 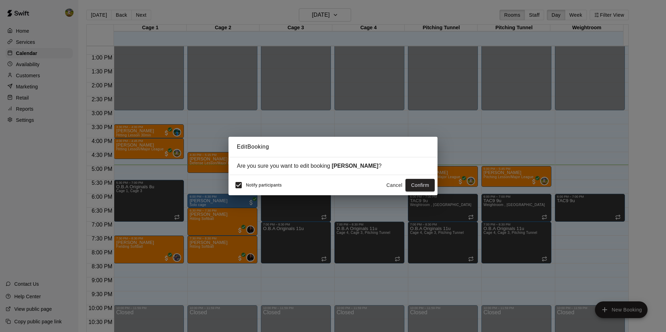 I want to click on button: Cancel, so click(x=394, y=185).